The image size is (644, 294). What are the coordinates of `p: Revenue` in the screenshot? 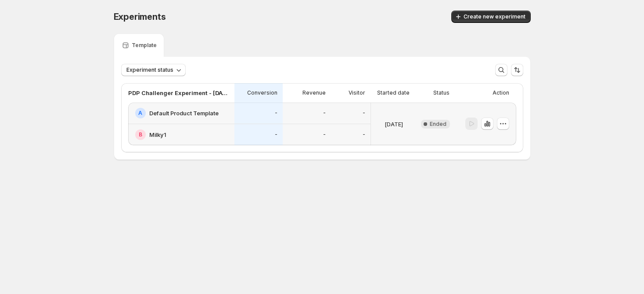 It's located at (314, 93).